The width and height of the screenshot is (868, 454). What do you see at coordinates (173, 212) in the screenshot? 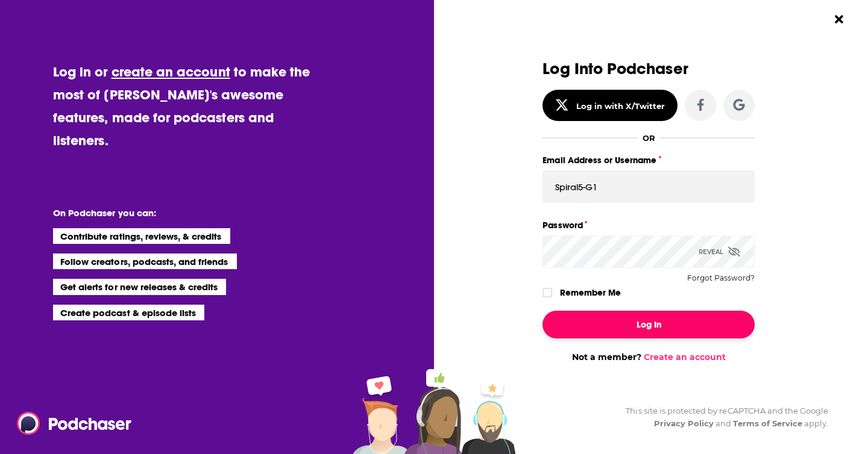
I see `li: On Podchaser you can:` at bounding box center [173, 212].